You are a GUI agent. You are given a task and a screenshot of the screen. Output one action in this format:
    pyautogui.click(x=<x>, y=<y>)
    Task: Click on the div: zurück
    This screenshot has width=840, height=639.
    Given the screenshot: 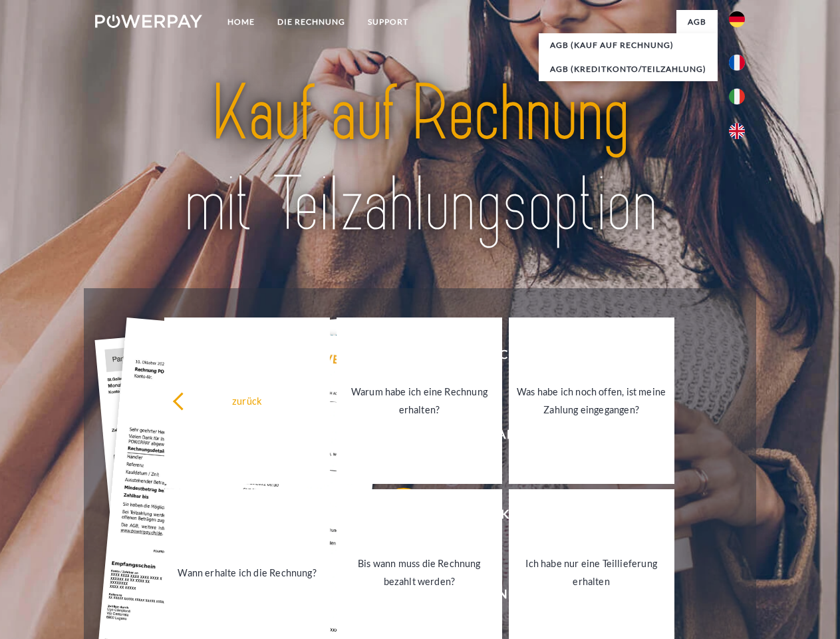 What is the action you would take?
    pyautogui.click(x=247, y=400)
    